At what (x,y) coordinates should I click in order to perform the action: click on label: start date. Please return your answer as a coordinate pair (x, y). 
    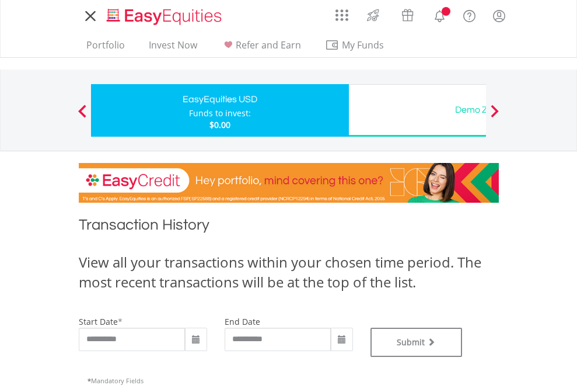
    Looking at the image, I should click on (98, 321).